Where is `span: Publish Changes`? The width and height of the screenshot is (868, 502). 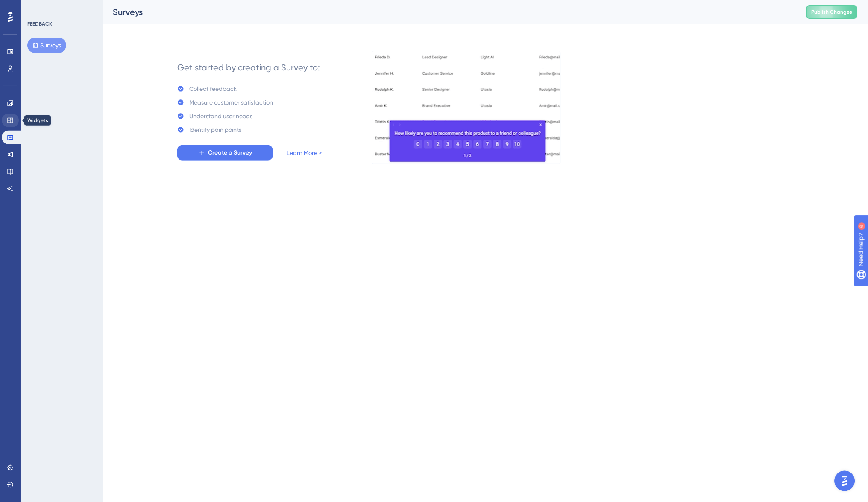
span: Publish Changes is located at coordinates (832, 12).